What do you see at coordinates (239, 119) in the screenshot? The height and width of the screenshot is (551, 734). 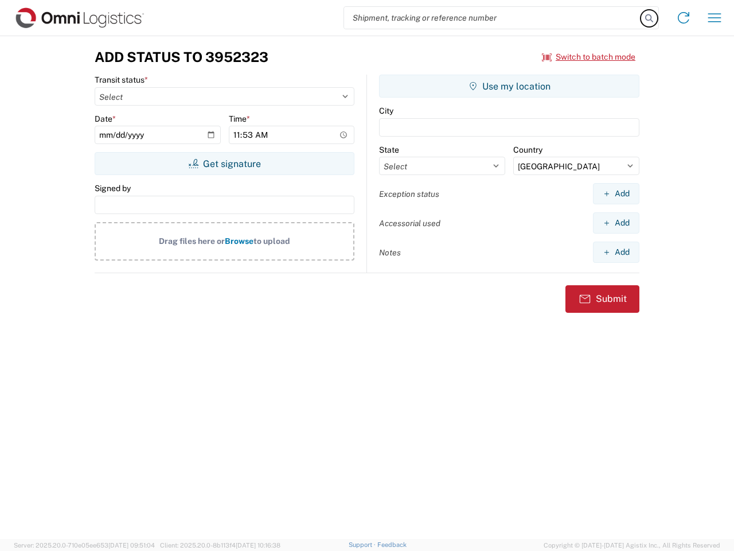 I see `label: Time` at bounding box center [239, 119].